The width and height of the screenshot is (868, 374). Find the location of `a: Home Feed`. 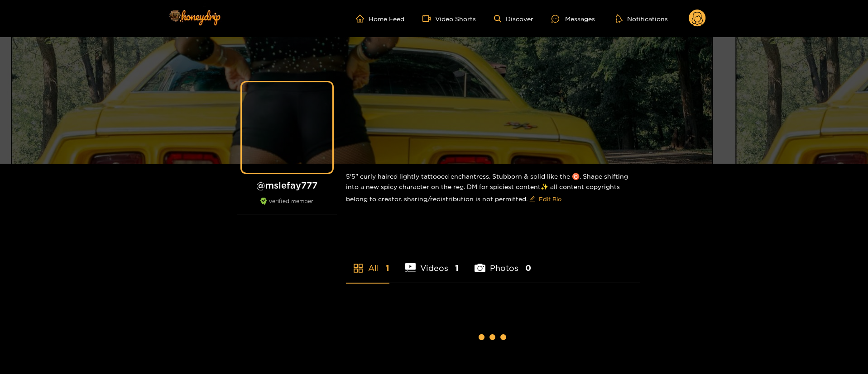

a: Home Feed is located at coordinates (380, 18).